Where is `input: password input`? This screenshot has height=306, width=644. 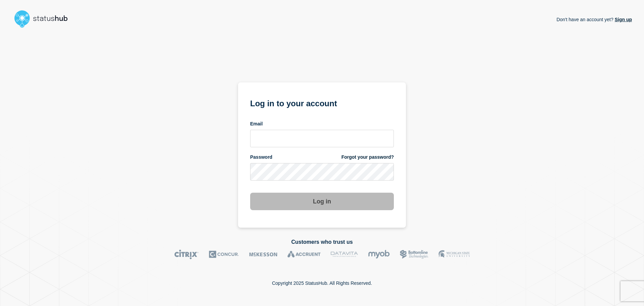
input: password input is located at coordinates (322, 172).